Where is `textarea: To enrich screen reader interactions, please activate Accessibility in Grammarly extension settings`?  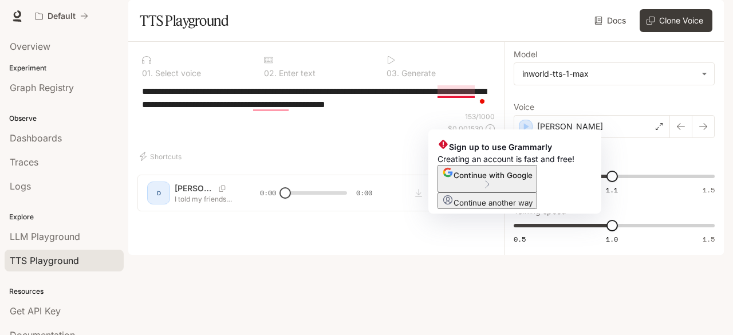 textarea: To enrich screen reader interactions, please activate Accessibility in Grammarly extension settings is located at coordinates (316, 98).